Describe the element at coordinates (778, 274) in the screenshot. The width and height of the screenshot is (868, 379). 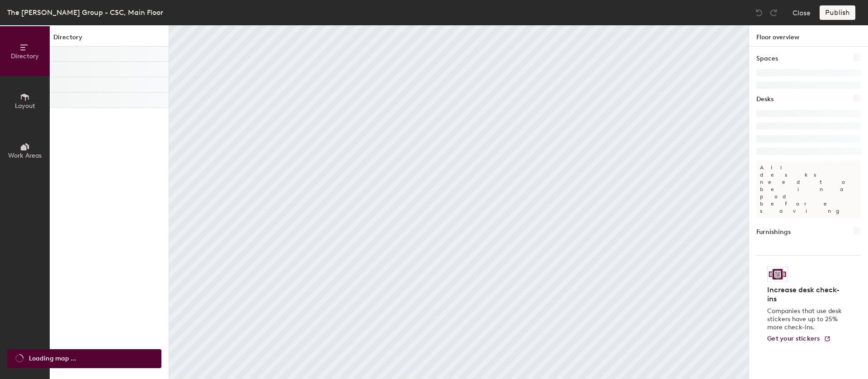
I see `img: Sticker logo` at that location.